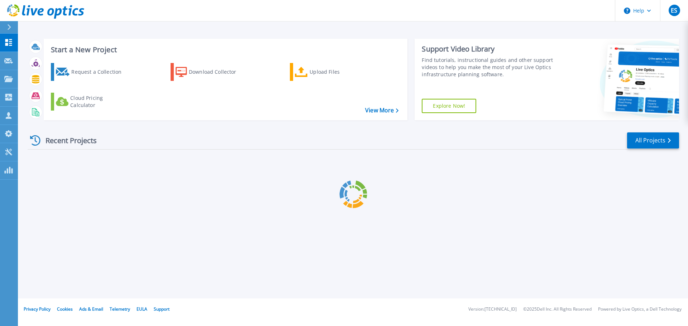 This screenshot has height=326, width=688. I want to click on div: Download Collector, so click(217, 72).